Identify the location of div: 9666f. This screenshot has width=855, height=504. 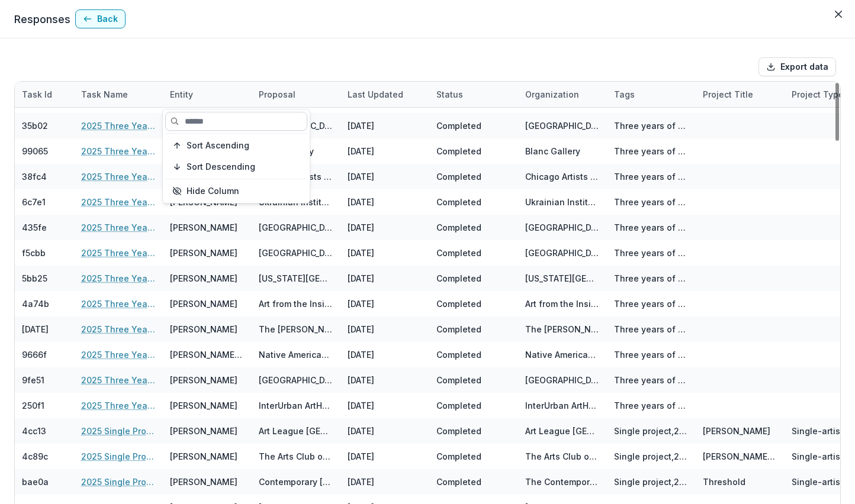
(34, 355).